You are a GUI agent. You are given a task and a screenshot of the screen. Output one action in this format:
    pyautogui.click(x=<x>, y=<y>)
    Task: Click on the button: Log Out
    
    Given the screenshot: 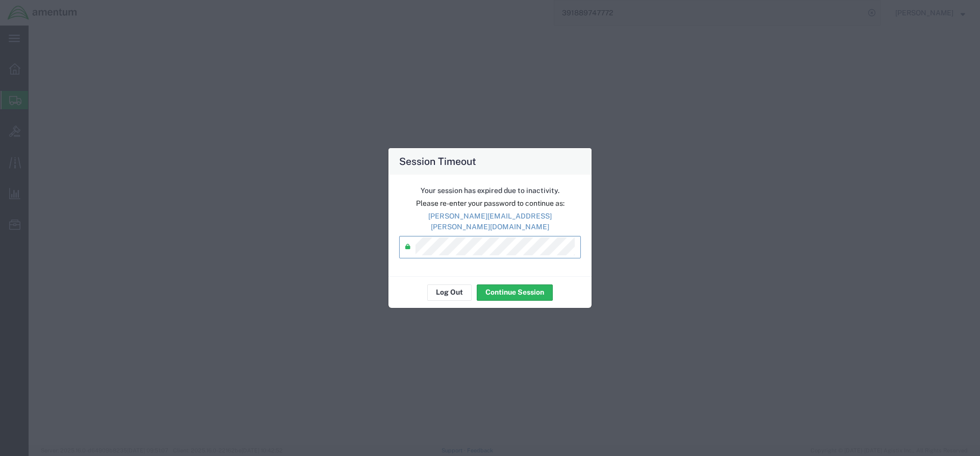 What is the action you would take?
    pyautogui.click(x=449, y=293)
    